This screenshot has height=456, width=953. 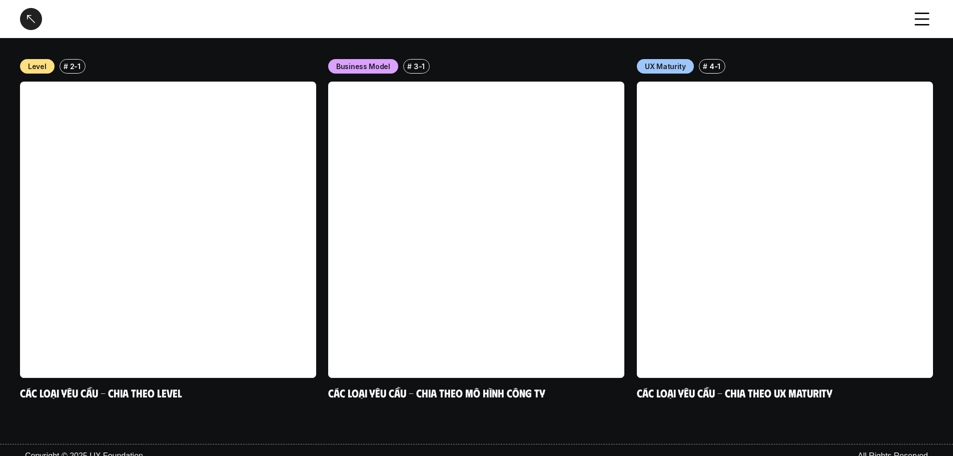 What do you see at coordinates (101, 392) in the screenshot?
I see `a: Các loại yêu cầu - Chia theo level` at bounding box center [101, 392].